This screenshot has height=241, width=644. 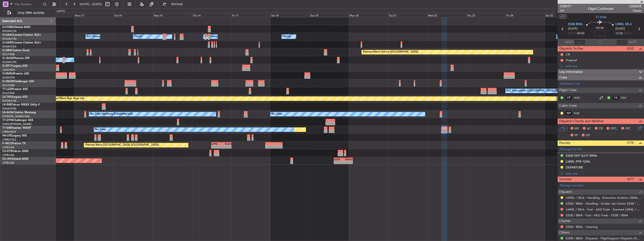 What do you see at coordinates (8, 120) in the screenshot?
I see `span: T7-DYN` at bounding box center [8, 120].